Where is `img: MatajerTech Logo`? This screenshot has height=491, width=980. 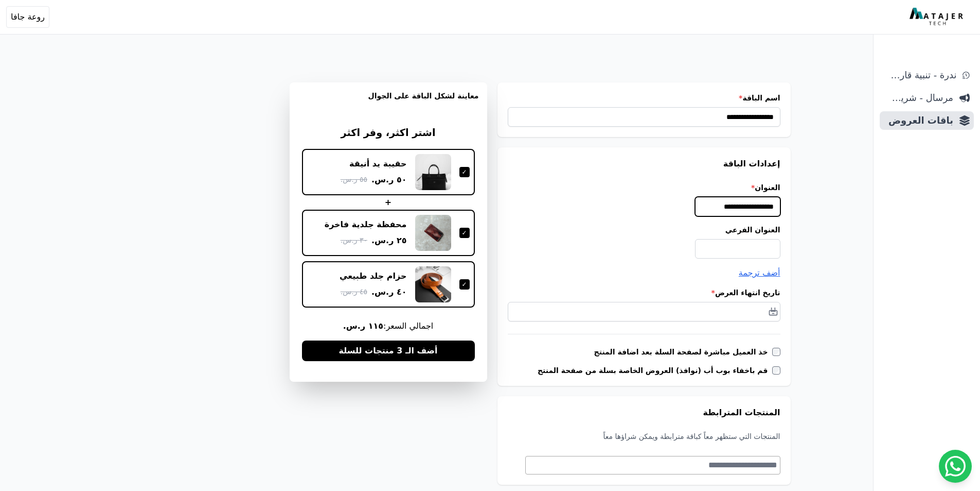 img: MatajerTech Logo is located at coordinates (938, 17).